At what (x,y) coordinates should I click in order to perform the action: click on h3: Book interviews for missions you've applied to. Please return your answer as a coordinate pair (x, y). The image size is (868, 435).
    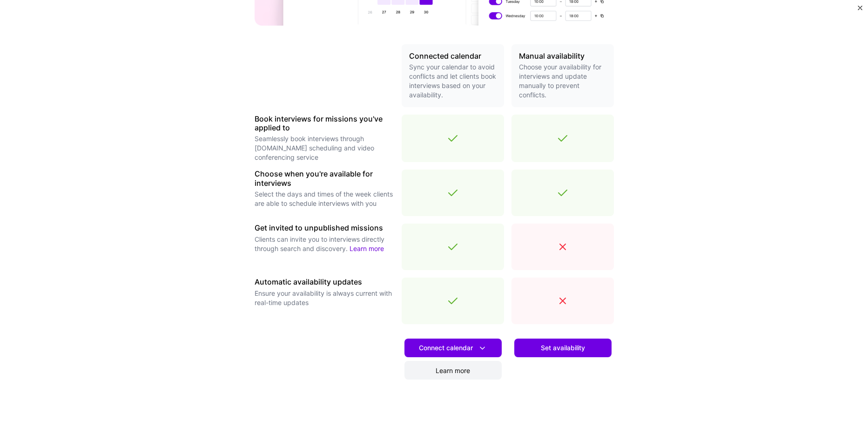
    Looking at the image, I should click on (324, 123).